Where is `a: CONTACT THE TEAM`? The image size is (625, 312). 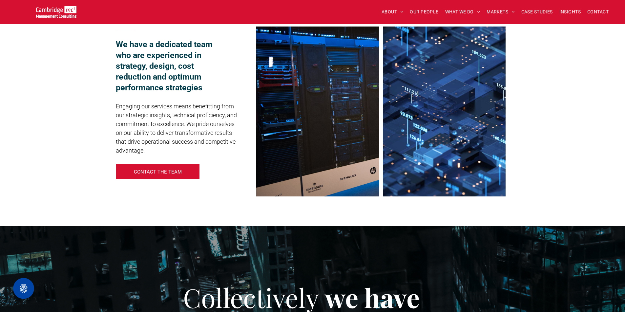 a: CONTACT THE TEAM is located at coordinates (158, 171).